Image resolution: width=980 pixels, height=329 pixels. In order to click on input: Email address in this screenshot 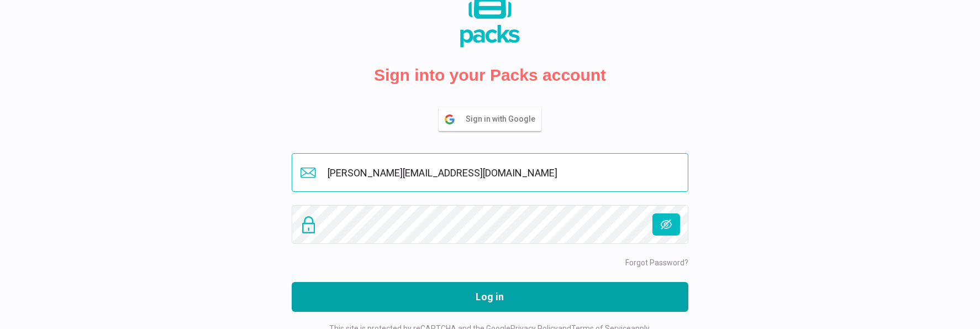, I will do `click(490, 172)`.